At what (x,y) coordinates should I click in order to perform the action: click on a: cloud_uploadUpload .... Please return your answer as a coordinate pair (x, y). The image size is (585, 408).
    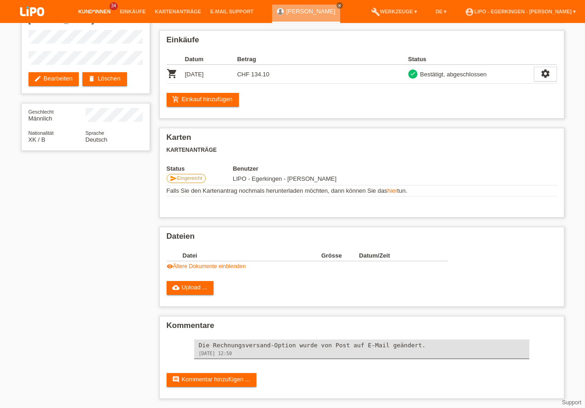
    Looking at the image, I should click on (190, 288).